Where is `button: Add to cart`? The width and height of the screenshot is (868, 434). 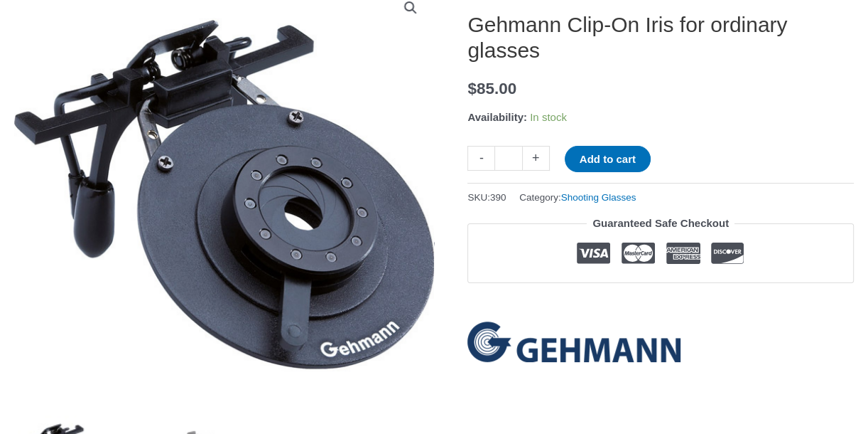
button: Add to cart is located at coordinates (608, 158).